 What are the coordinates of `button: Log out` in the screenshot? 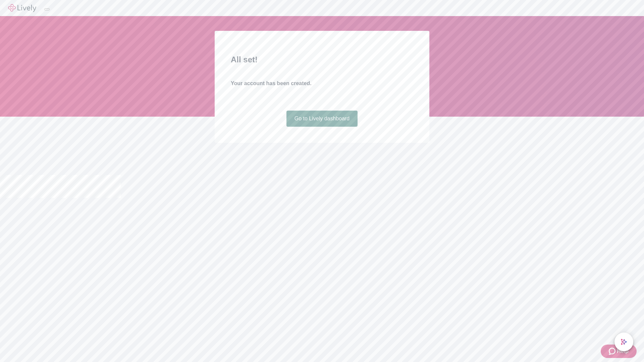 It's located at (47, 9).